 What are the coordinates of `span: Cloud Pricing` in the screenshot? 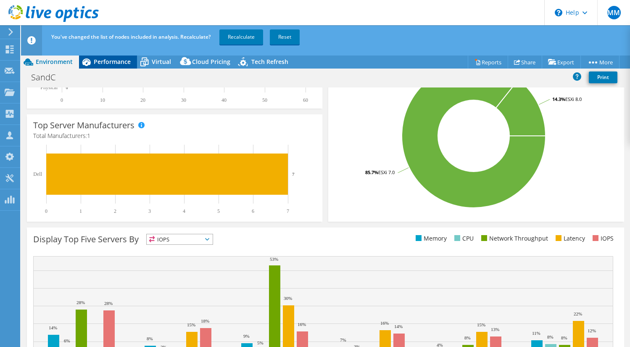 It's located at (211, 61).